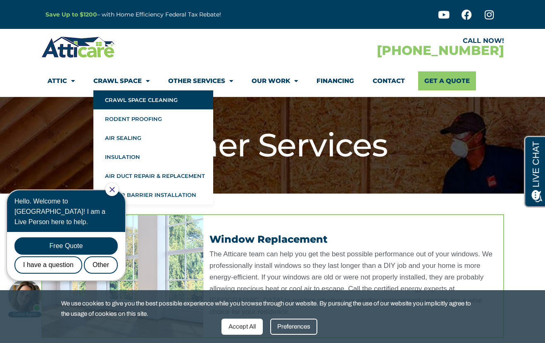 The height and width of the screenshot is (343, 545). I want to click on div: Online Agent, so click(21, 133).